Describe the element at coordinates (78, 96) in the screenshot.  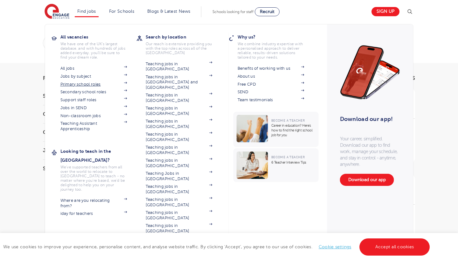
I see `h3: Start Date` at that location.